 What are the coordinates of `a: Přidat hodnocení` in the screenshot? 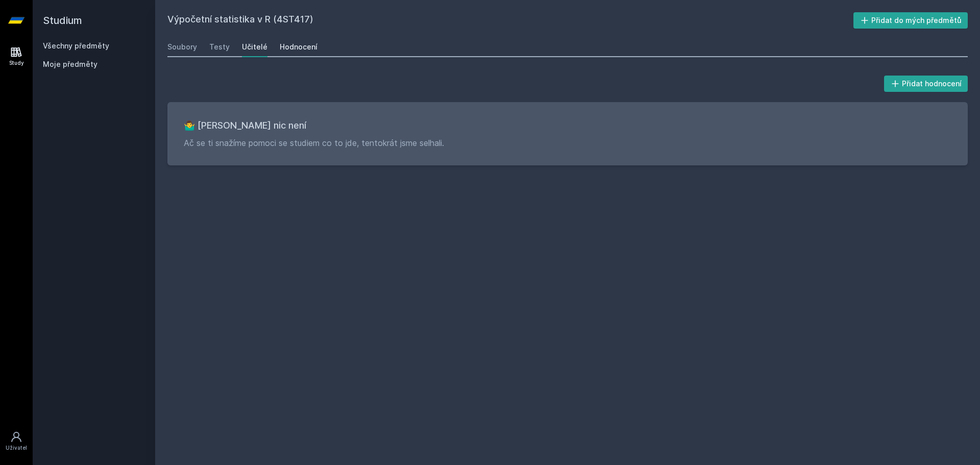 It's located at (927, 84).